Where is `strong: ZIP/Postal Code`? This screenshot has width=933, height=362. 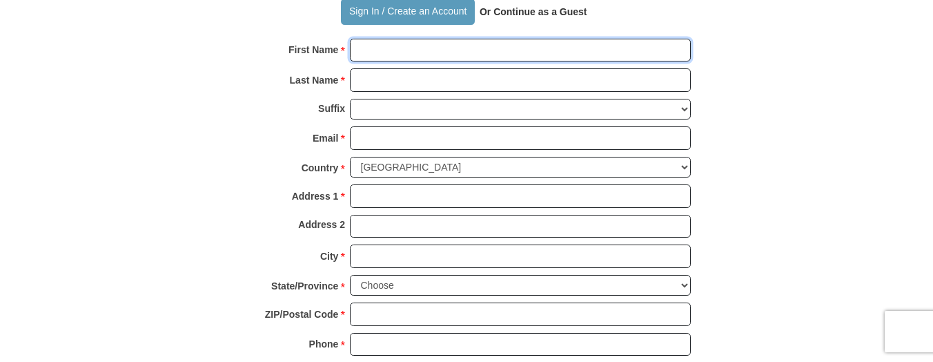 strong: ZIP/Postal Code is located at coordinates (301, 314).